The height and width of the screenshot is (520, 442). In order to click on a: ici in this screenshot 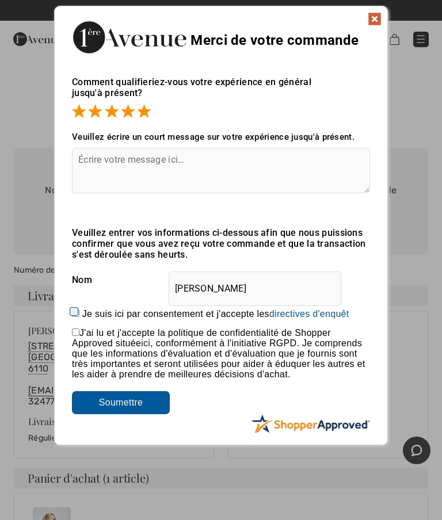, I will do `click(146, 343)`.